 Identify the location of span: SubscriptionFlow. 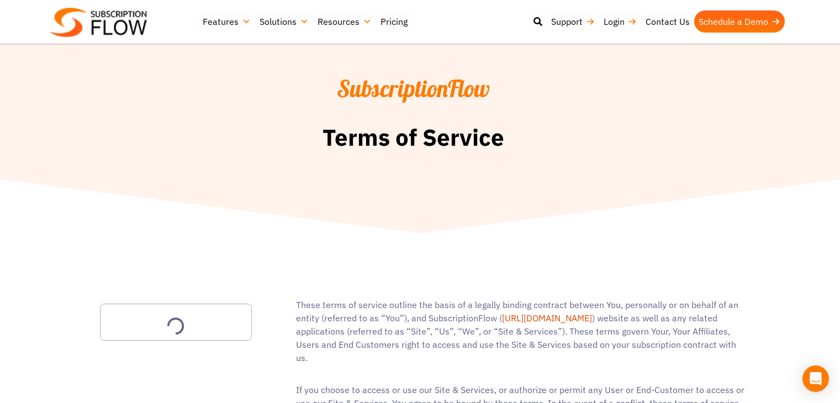
(413, 88).